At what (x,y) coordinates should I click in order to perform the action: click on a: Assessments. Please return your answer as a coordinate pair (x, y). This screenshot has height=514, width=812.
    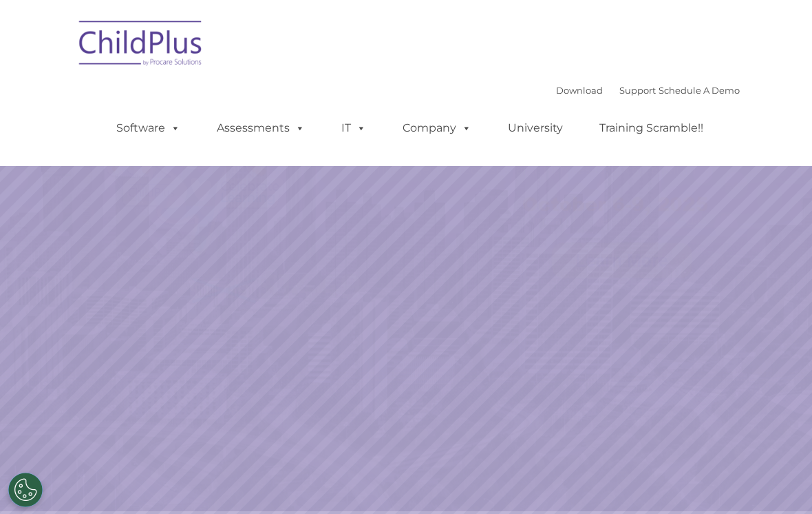
    Looking at the image, I should click on (260, 128).